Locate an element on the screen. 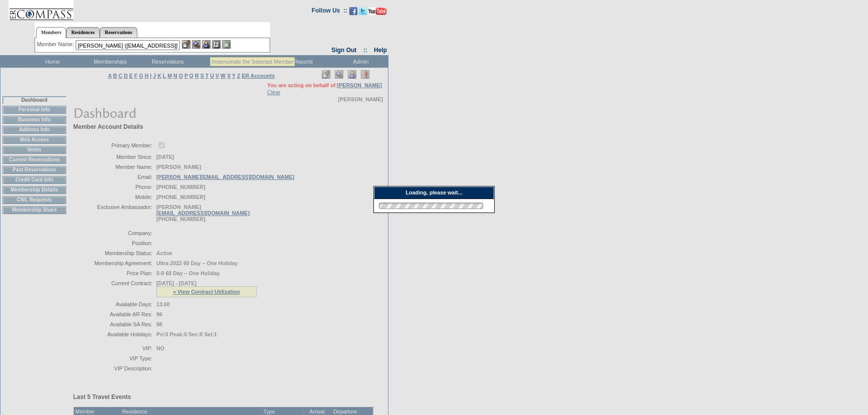 This screenshot has height=415, width=868. div: Member Name: is located at coordinates (56, 44).